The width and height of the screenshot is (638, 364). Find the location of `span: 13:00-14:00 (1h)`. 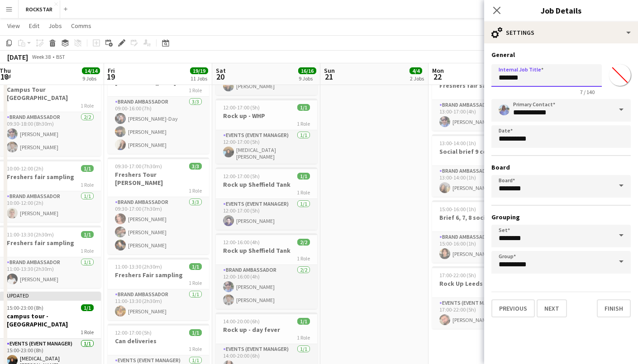

span: 13:00-14:00 (1h) is located at coordinates (458, 143).